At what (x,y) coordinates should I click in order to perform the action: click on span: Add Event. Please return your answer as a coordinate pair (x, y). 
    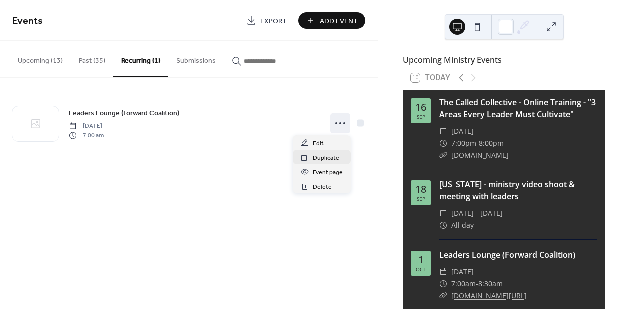
    Looking at the image, I should click on (339, 21).